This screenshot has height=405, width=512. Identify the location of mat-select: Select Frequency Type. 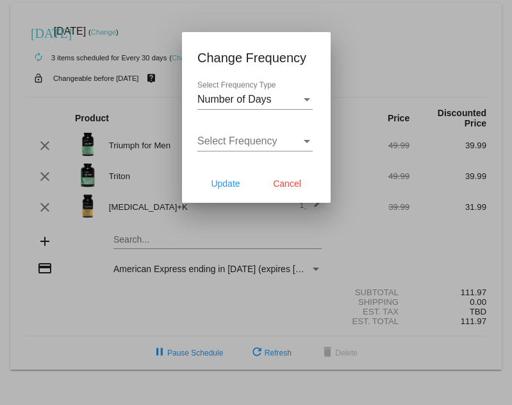
(255, 99).